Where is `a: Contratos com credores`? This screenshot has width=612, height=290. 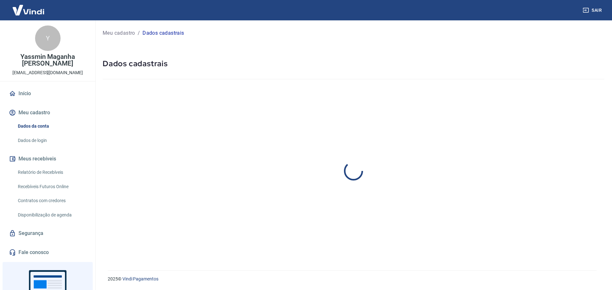
a: Contratos com credores is located at coordinates (51, 201).